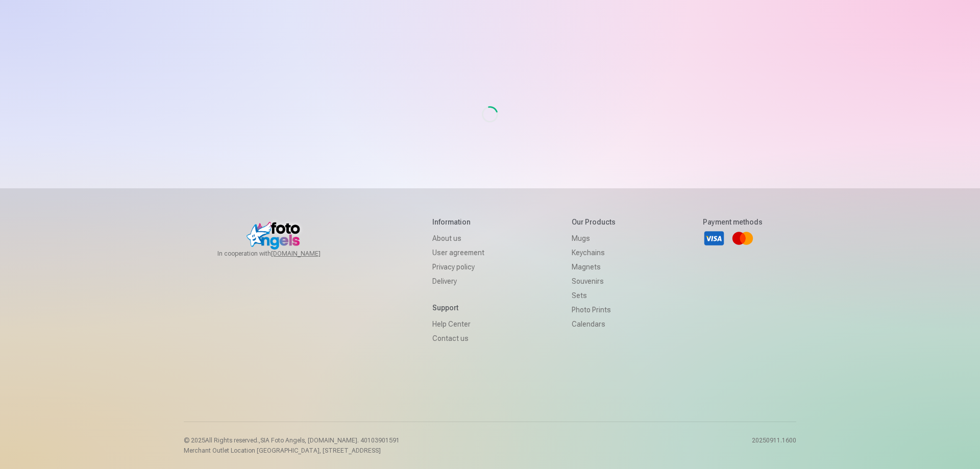 The width and height of the screenshot is (980, 469). What do you see at coordinates (774, 445) in the screenshot?
I see `p: 20250911.1600` at bounding box center [774, 445].